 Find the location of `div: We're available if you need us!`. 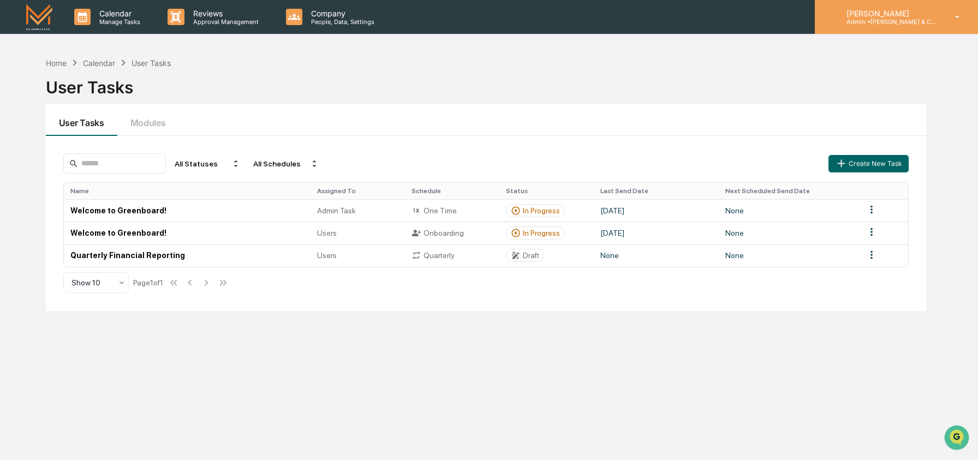

div: We're available if you need us! is located at coordinates (87, 99).